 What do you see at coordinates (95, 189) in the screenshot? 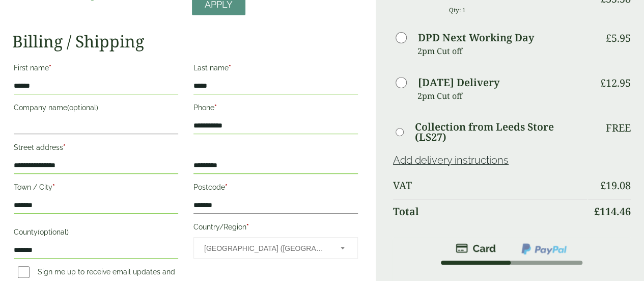
I see `label: Town / City` at bounding box center [95, 189].